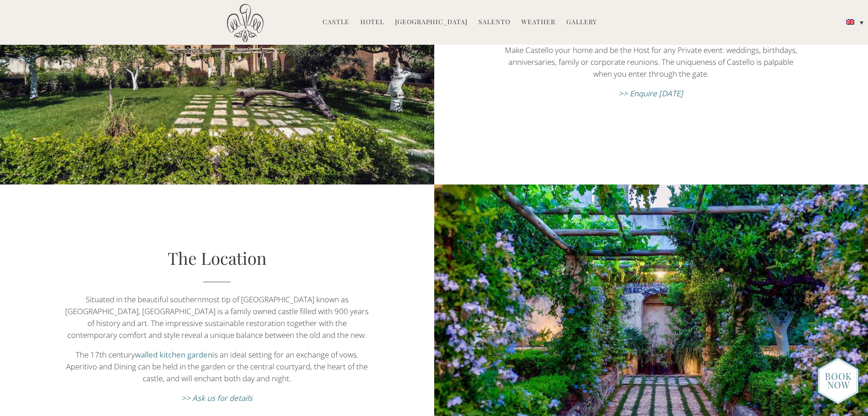 The height and width of the screenshot is (416, 868). Describe the element at coordinates (850, 22) in the screenshot. I see `img: English` at that location.